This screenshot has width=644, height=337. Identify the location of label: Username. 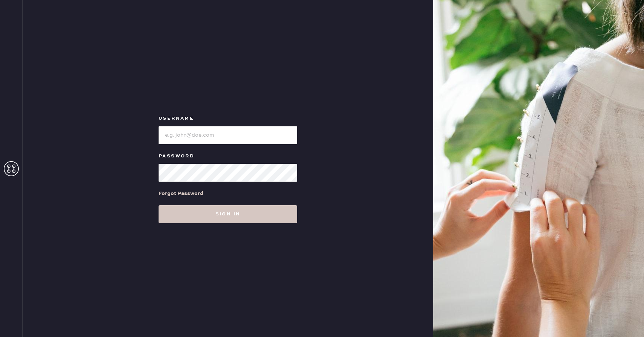
(228, 119).